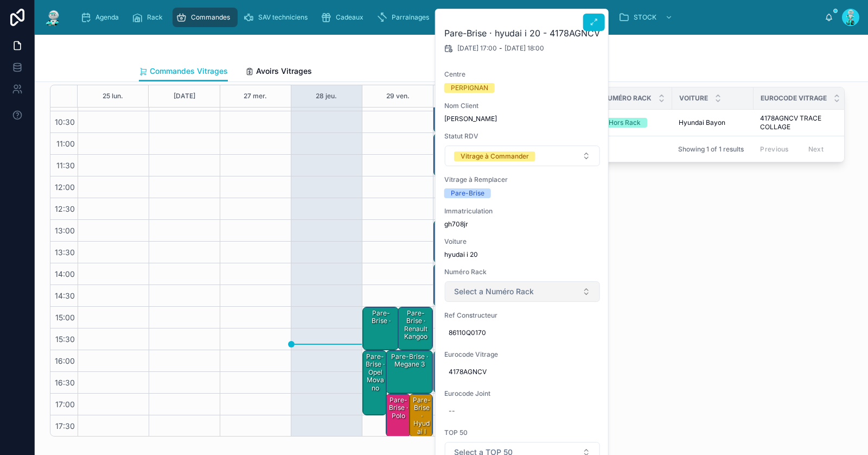 This screenshot has height=455, width=868. I want to click on span: Centre, so click(522, 75).